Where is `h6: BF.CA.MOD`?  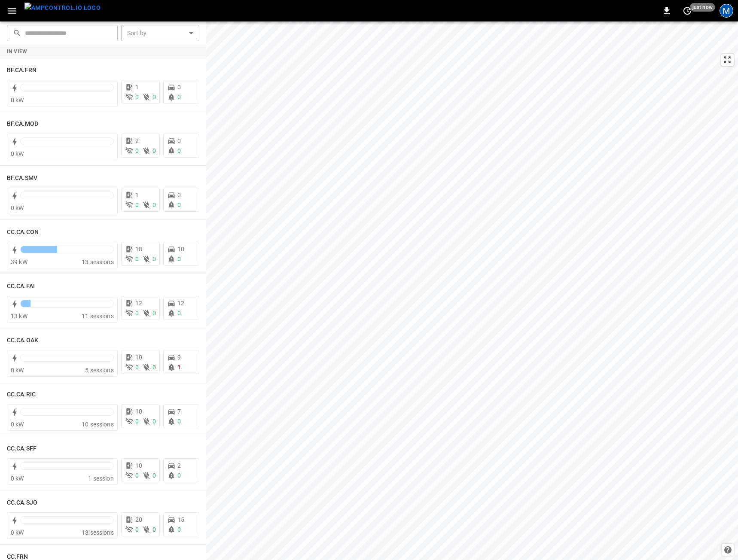 h6: BF.CA.MOD is located at coordinates (22, 124).